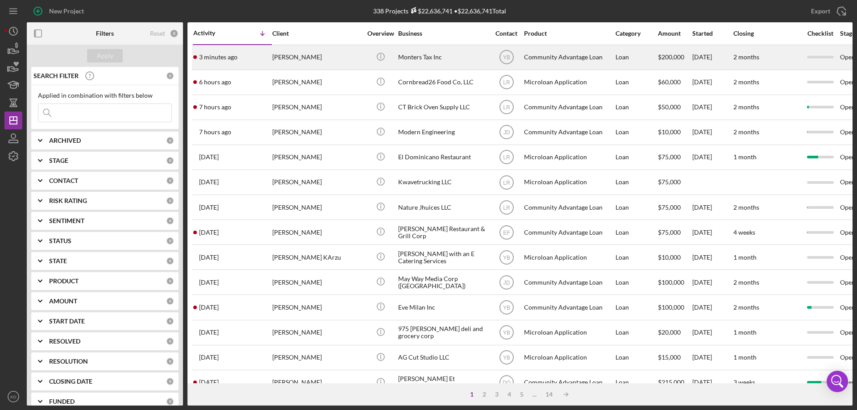  I want to click on b: CLOSING DATE, so click(71, 382).